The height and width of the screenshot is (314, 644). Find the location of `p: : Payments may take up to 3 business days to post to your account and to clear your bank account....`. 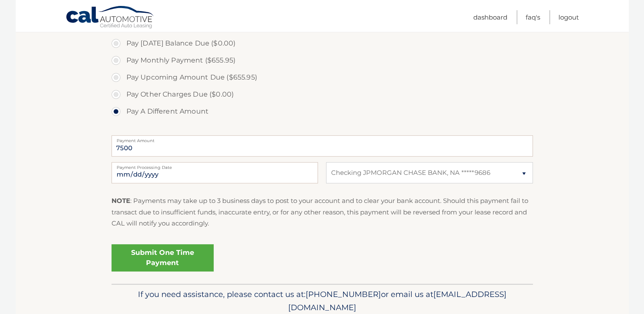

p: : Payments may take up to 3 business days to post to your account and to clear your bank account.... is located at coordinates (322, 212).